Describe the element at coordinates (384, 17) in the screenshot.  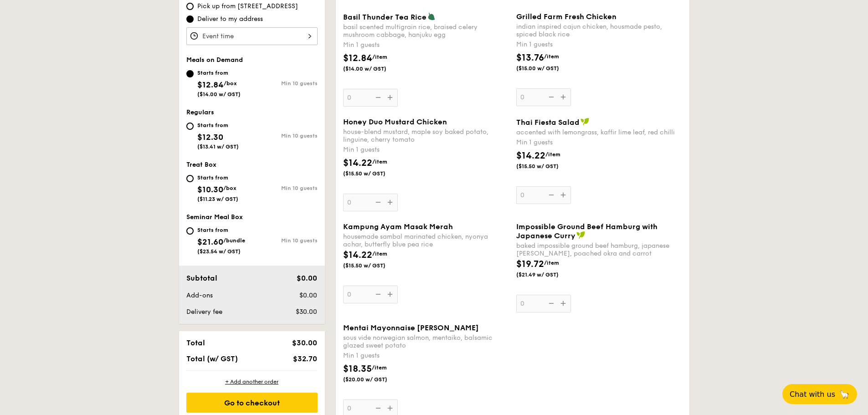
I see `span: Basil Thunder Tea Rice` at that location.